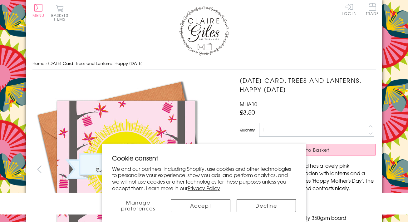 The image size is (408, 222). I want to click on li: Printed in the U.K on quality 350gsm board, so click(310, 217).